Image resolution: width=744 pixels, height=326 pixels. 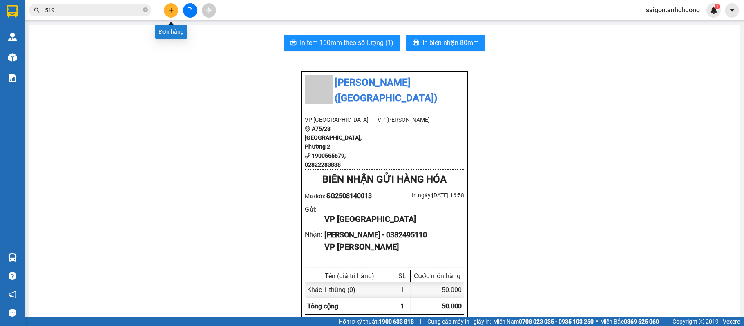 I want to click on div: Gửi :, so click(x=314, y=209).